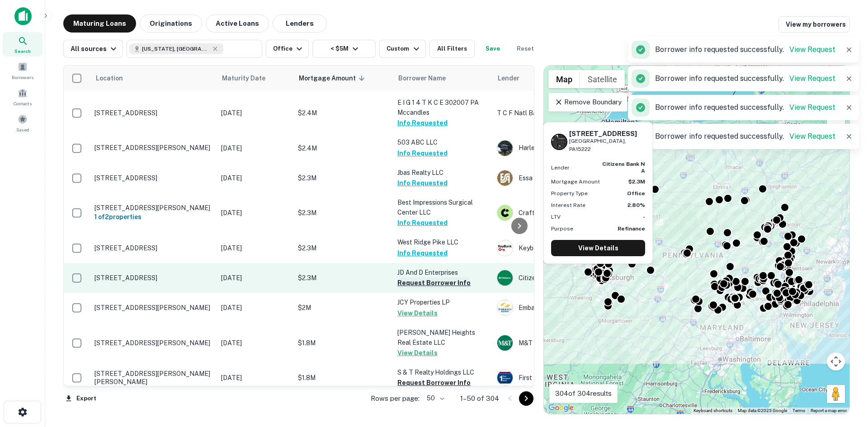 This screenshot has width=868, height=427. What do you see at coordinates (153, 217) in the screenshot?
I see `h6: 1 of 2 properties` at bounding box center [153, 217].